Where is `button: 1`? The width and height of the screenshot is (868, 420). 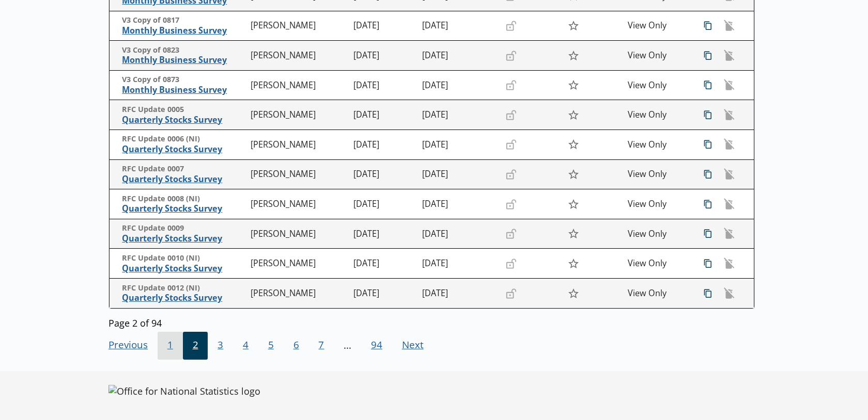
button: 1 is located at coordinates (170, 346).